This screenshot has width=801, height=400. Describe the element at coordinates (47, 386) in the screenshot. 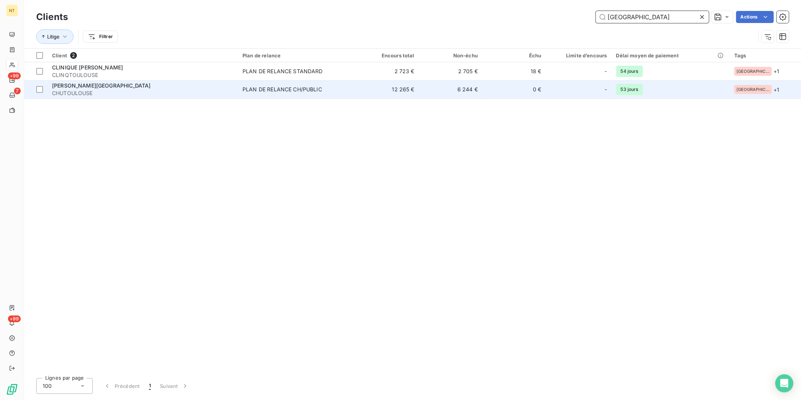

I see `span: 100` at that location.